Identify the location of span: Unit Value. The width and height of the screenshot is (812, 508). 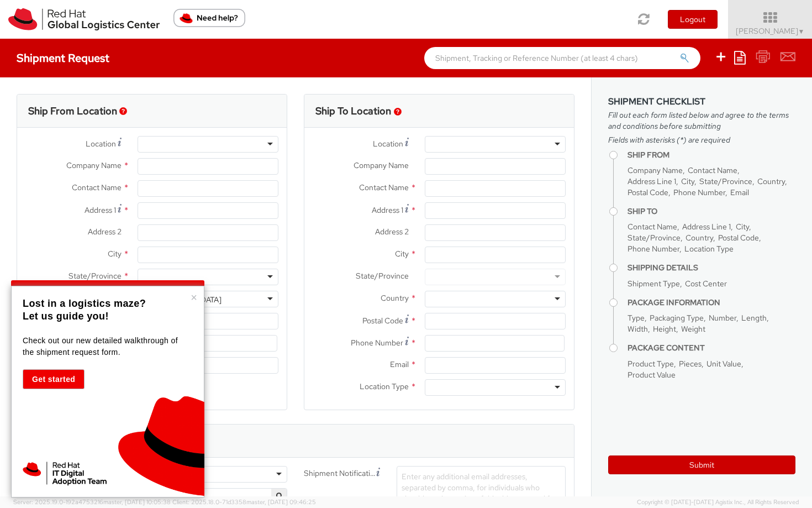
(724, 364).